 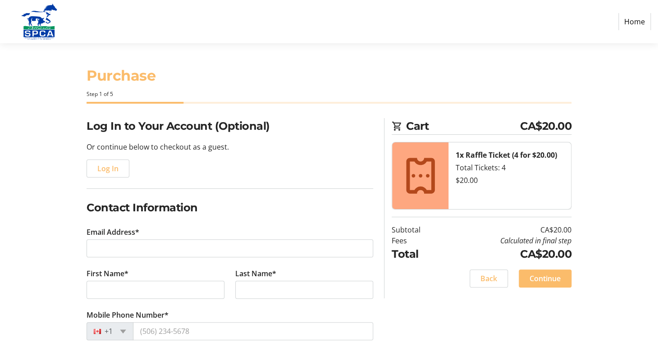 I want to click on span: Cart, so click(x=463, y=126).